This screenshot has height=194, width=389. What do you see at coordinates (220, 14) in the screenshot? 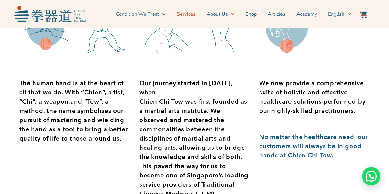
I see `a: About Us` at bounding box center [220, 14].